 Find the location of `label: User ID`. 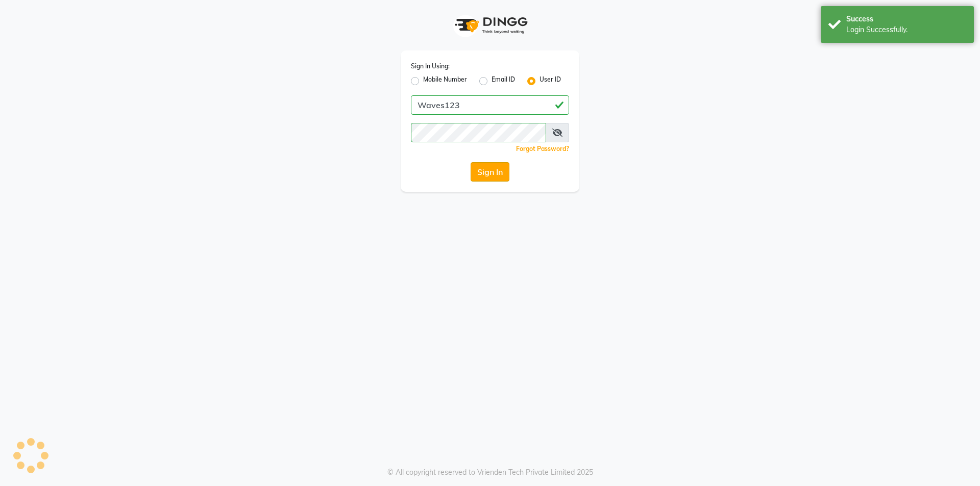

label: User ID is located at coordinates (551, 81).